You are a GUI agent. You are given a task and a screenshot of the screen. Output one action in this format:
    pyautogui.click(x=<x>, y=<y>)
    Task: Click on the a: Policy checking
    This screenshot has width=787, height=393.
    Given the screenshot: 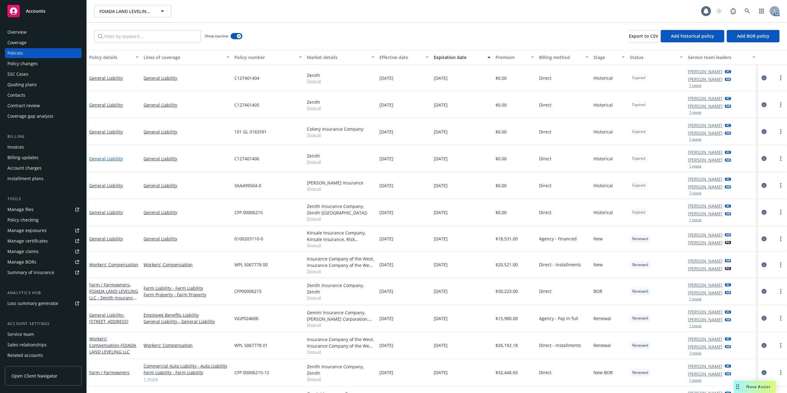 What is the action you would take?
    pyautogui.click(x=43, y=220)
    